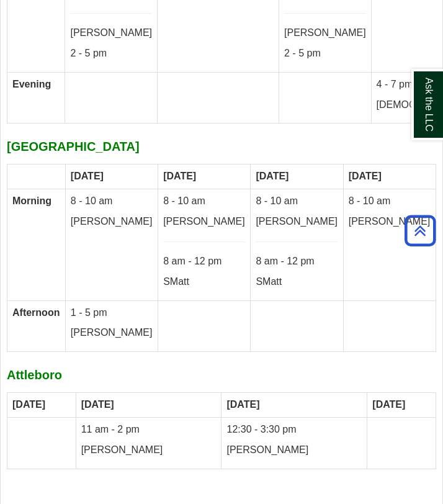 This screenshot has width=443, height=504. Describe the element at coordinates (294, 429) in the screenshot. I see `p: 12:30 - 3:30 pm` at that location.